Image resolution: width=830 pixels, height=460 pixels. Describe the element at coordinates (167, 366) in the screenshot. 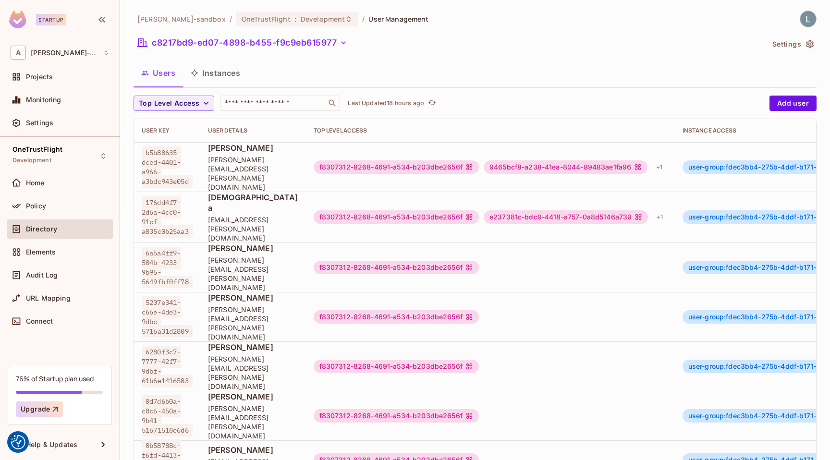

I see `span: 6280f3c7-7777-42f7-9dbf-61b6e1416583` at that location.